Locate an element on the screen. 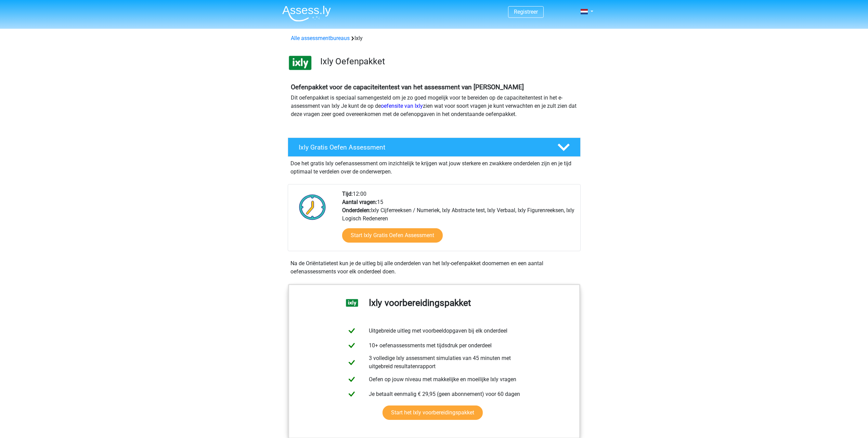 This screenshot has width=868, height=438. div: 12:00 15 Ixly Cijferreeksen / Numeriek, Ixly Abstracte test, Ixly Verbaal, Ixly Figurenreeksen, I... is located at coordinates (458, 220).